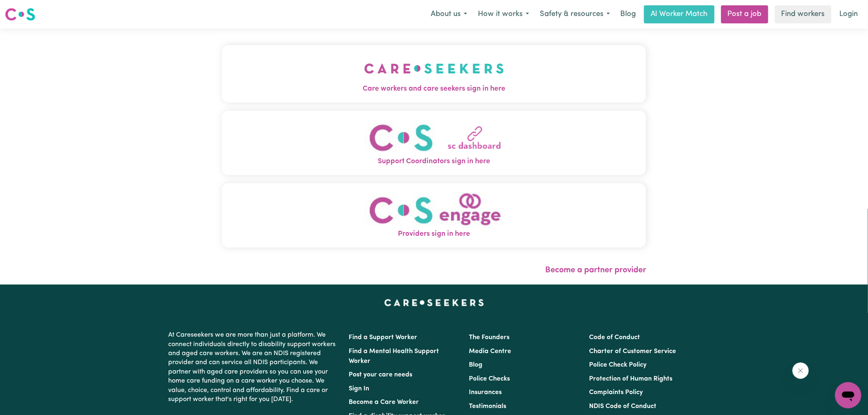 The image size is (868, 415). What do you see at coordinates (849, 15) in the screenshot?
I see `a: Login` at bounding box center [849, 15].